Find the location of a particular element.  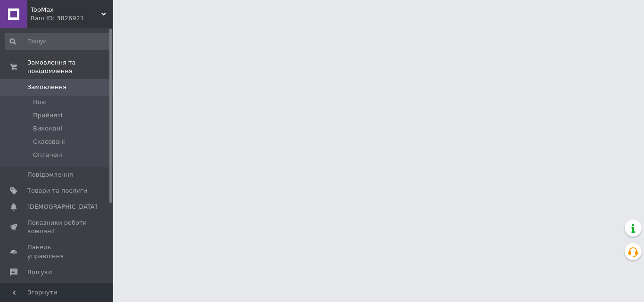

input: Пошук is located at coordinates (58, 41).